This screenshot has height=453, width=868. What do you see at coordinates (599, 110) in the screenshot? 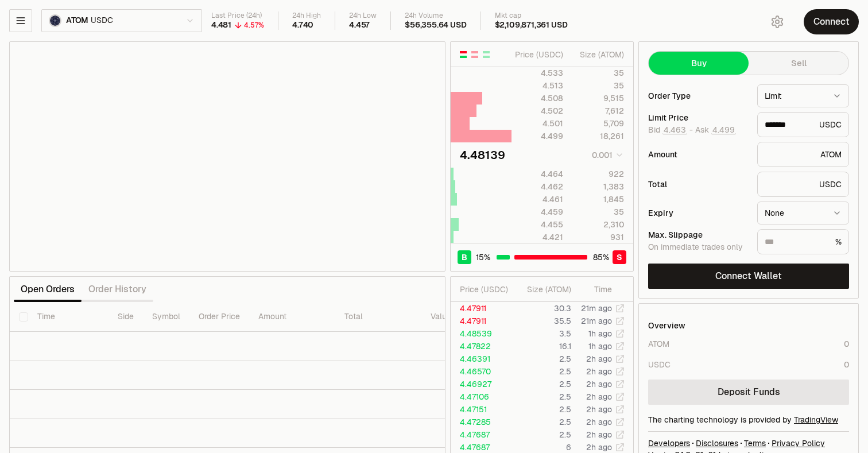
I see `div: 7,612` at bounding box center [599, 110].